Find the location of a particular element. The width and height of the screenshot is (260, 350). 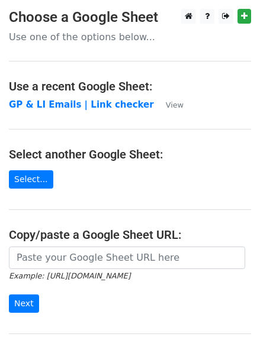

p: Use one of the options below... is located at coordinates (130, 37).